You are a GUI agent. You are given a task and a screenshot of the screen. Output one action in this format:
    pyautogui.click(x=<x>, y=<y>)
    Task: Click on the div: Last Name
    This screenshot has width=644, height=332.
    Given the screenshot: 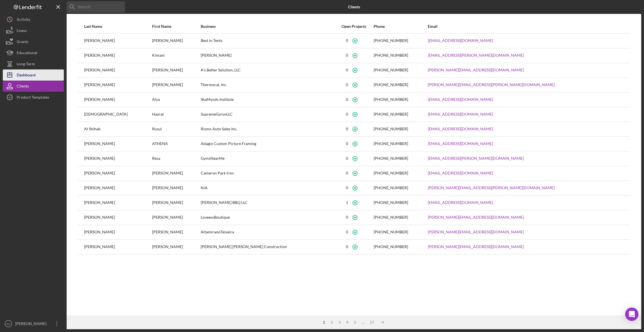 What is the action you would take?
    pyautogui.click(x=118, y=26)
    